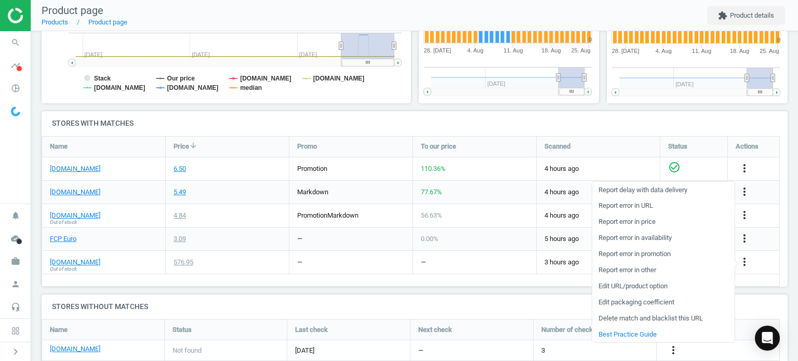 The height and width of the screenshot is (361, 798). What do you see at coordinates (663, 238) in the screenshot?
I see `a: Report error in availability` at bounding box center [663, 238].